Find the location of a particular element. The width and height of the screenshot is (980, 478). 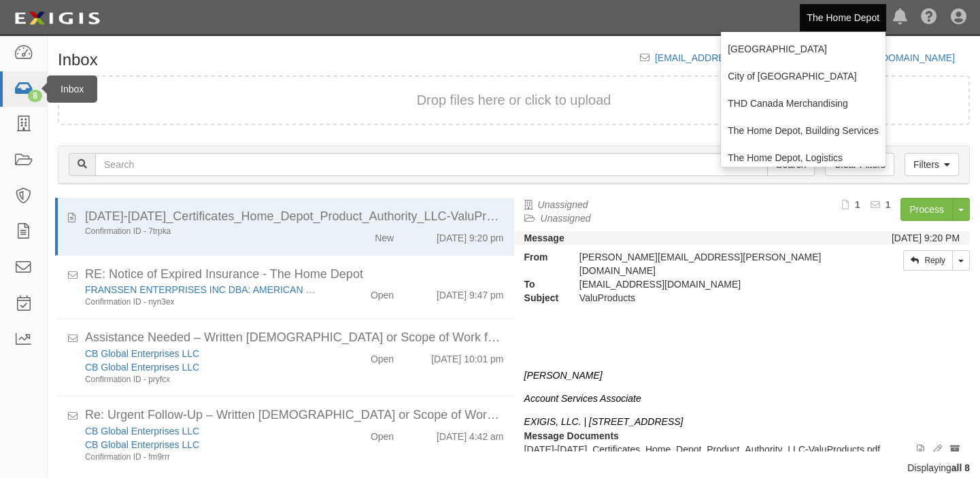

div: ValuProducts is located at coordinates (707, 298).